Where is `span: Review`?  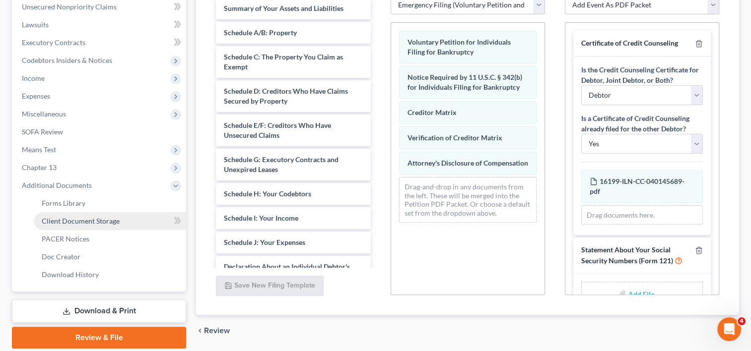
span: Review is located at coordinates (217, 331).